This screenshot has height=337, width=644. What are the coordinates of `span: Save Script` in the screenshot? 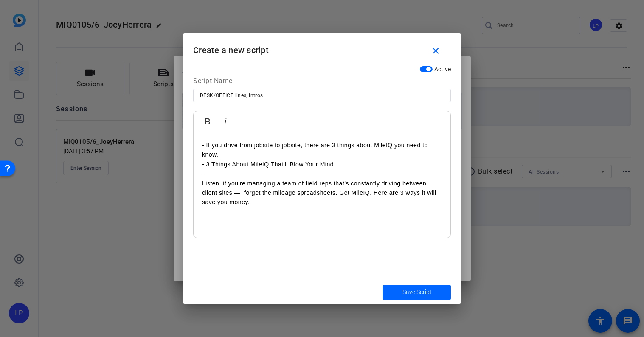 It's located at (417, 292).